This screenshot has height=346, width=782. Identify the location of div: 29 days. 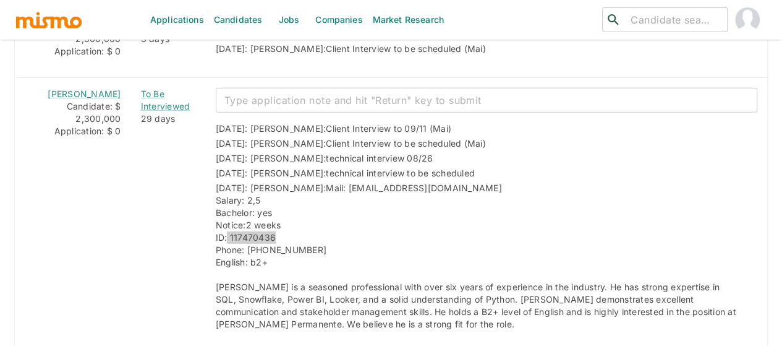
(168, 119).